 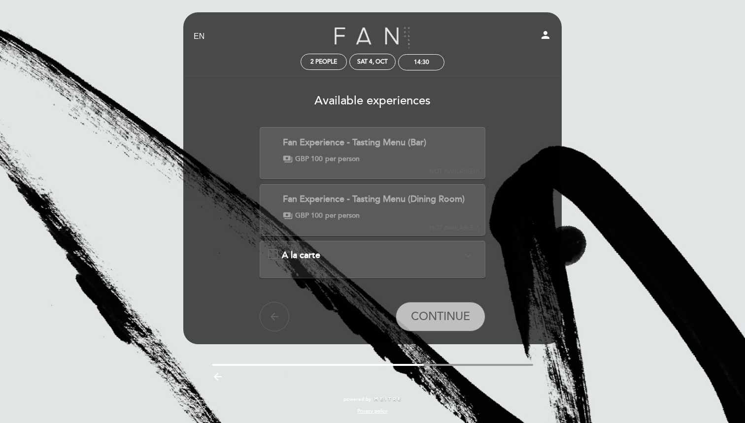 I want to click on button: person, so click(x=545, y=36).